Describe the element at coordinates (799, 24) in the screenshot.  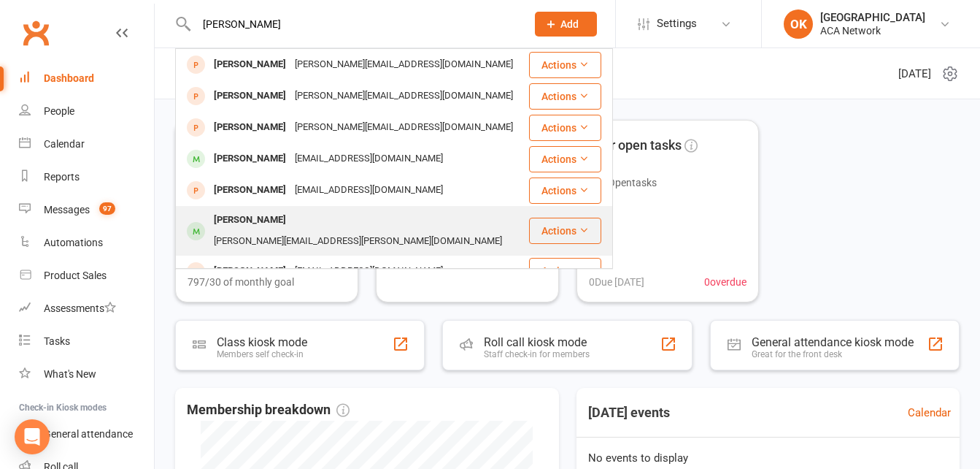
I see `div: OK` at that location.